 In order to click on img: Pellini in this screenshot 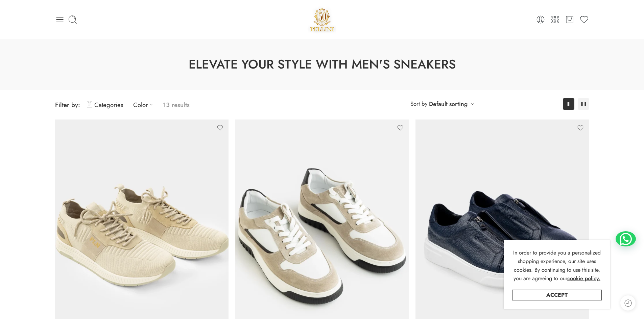, I will do `click(322, 19)`.